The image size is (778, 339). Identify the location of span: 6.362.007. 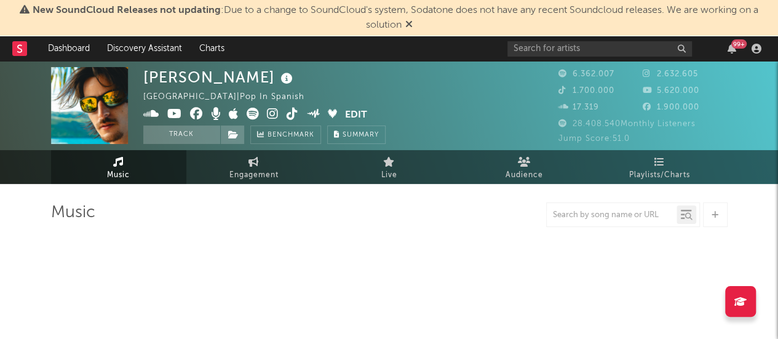
(586, 74).